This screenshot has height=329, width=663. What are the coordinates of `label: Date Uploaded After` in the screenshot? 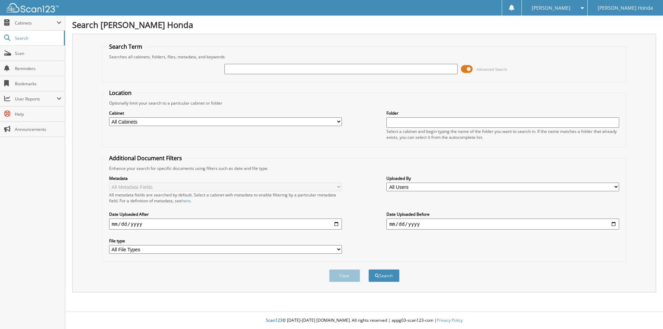 It's located at (225, 214).